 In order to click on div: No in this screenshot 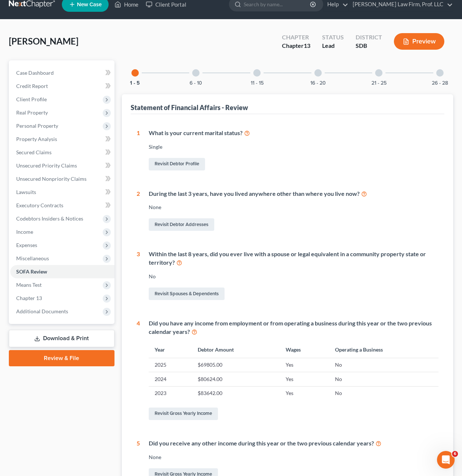, I will do `click(293, 277)`.